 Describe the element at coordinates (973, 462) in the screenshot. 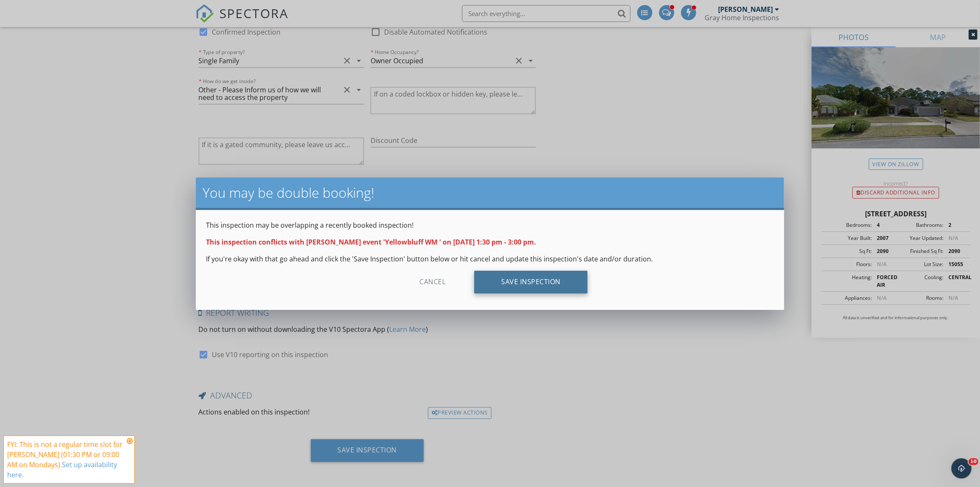

I see `span: 10` at that location.